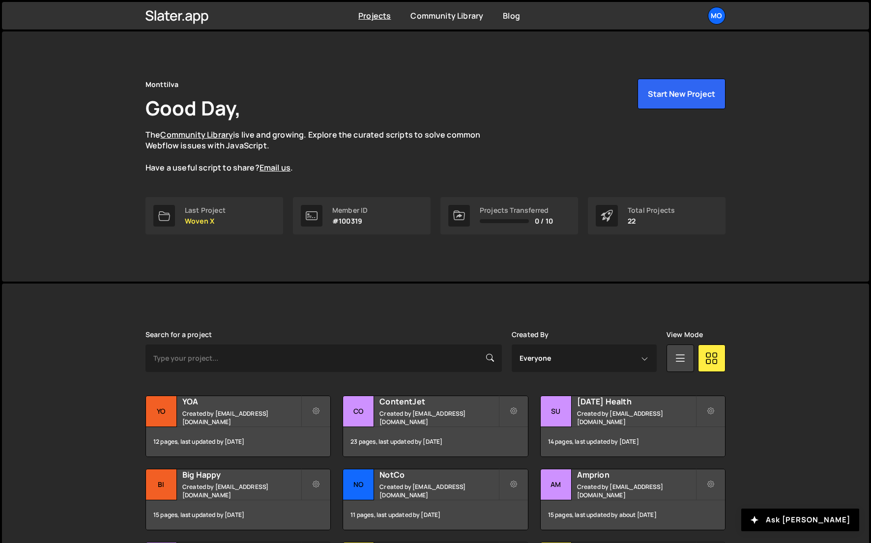 This screenshot has height=543, width=871. I want to click on h2: ContentJet, so click(438, 402).